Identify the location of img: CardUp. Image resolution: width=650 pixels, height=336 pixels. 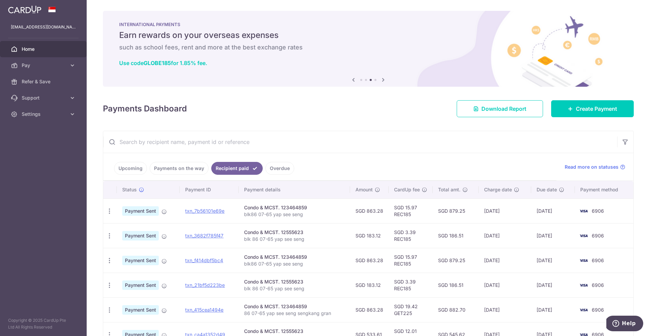
(25, 9).